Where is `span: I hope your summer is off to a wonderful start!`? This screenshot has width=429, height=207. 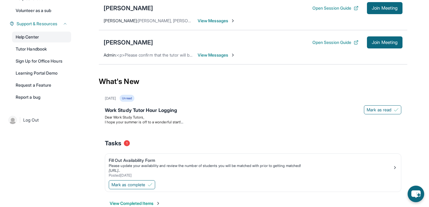 span: I hope your summer is off to a wonderful start! is located at coordinates (144, 122).